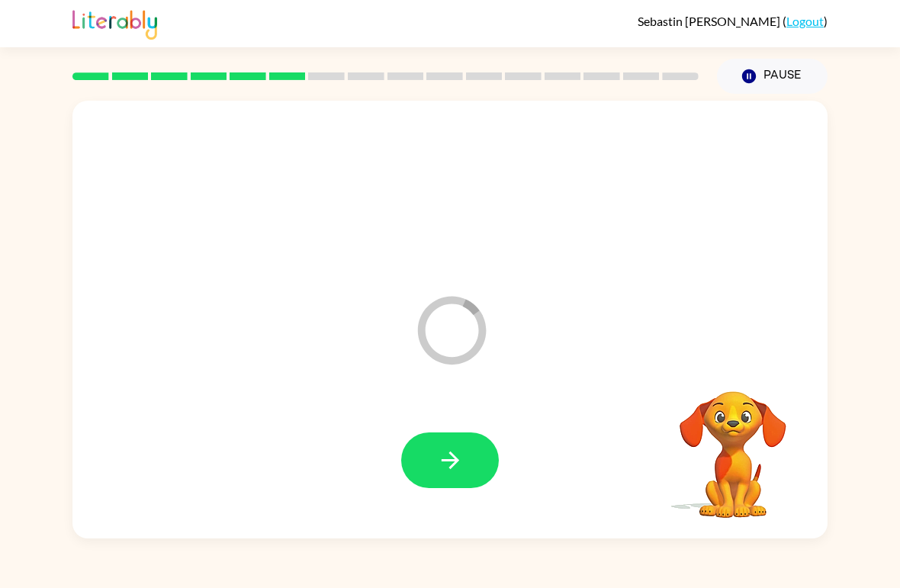  What do you see at coordinates (733, 444) in the screenshot?
I see `video: Your browser must support playing .mp4 files to use Literably. Please try using another browser.` at bounding box center [733, 444].